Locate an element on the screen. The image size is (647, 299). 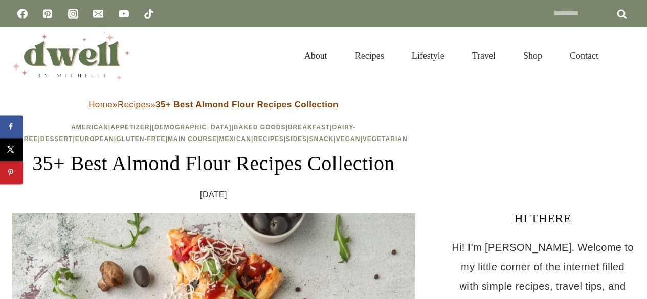
a: Home is located at coordinates (100, 104).